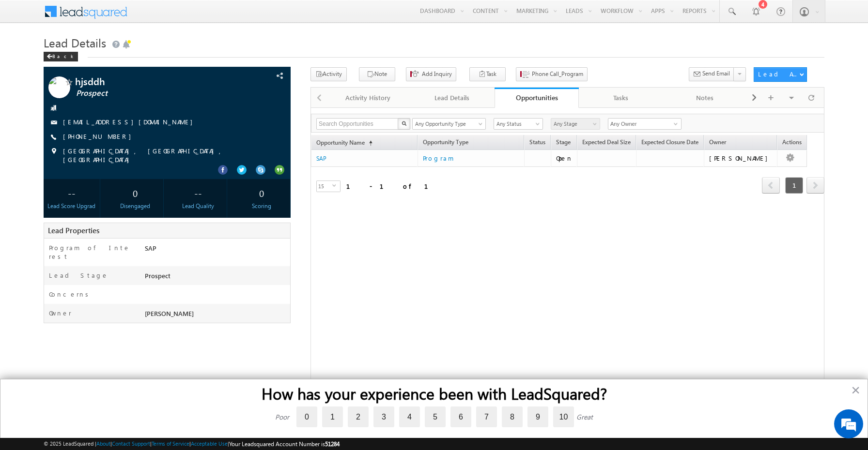  What do you see at coordinates (369, 144) in the screenshot?
I see `span: (sorted ascending)` at bounding box center [369, 144].